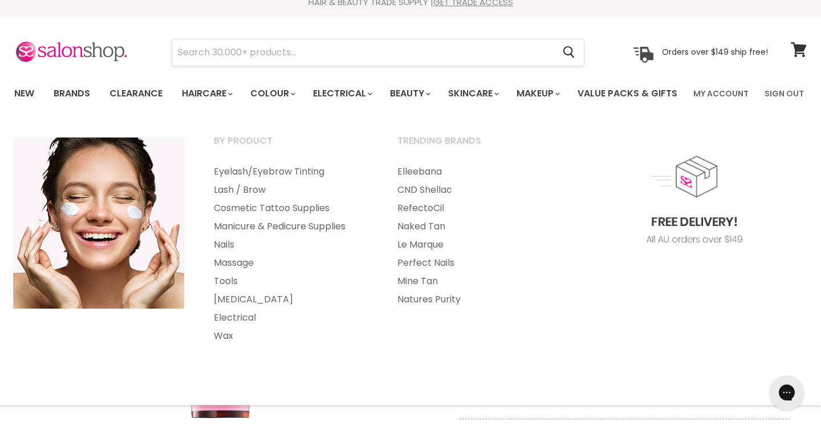  What do you see at coordinates (206, 94) in the screenshot?
I see `a: Haircare` at bounding box center [206, 94].